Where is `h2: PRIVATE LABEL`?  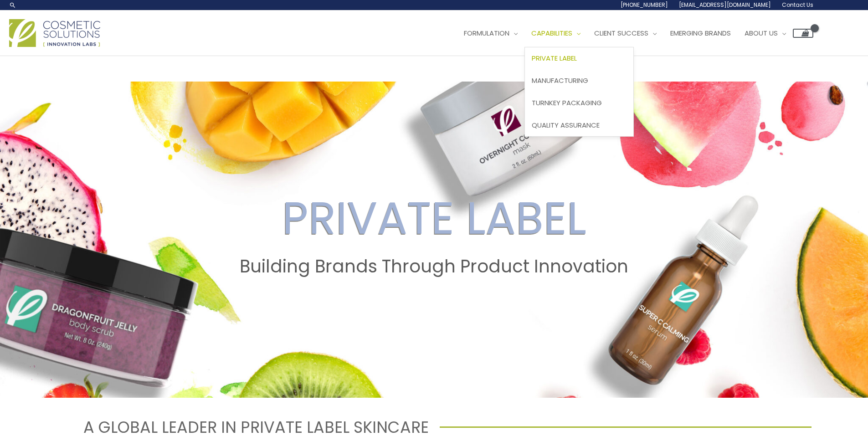
h2: PRIVATE LABEL is located at coordinates (434, 218).